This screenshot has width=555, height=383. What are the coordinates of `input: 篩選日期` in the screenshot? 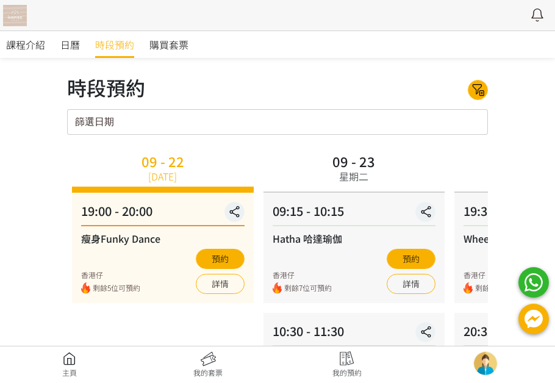 It's located at (277, 122).